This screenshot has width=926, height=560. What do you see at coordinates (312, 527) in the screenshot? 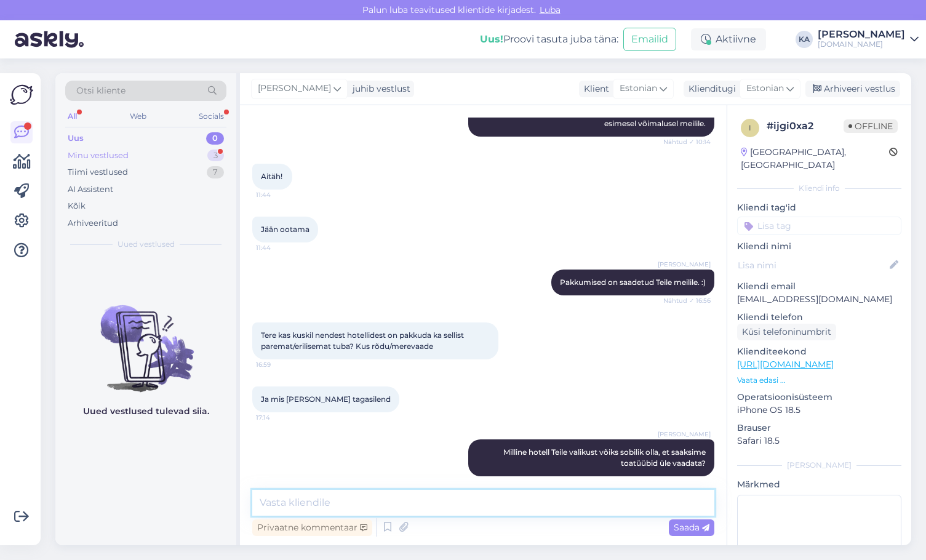
I see `div: Privaatne kommentaar` at bounding box center [312, 527].